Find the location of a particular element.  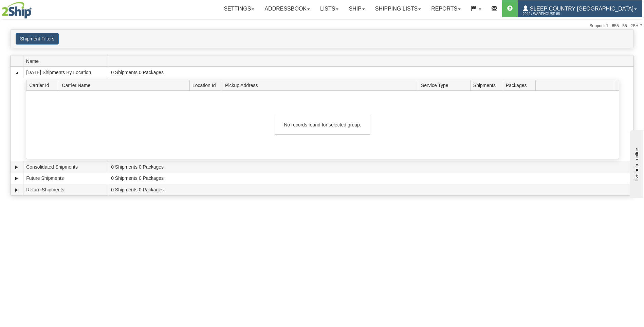

span: Service Type is located at coordinates (445, 85).